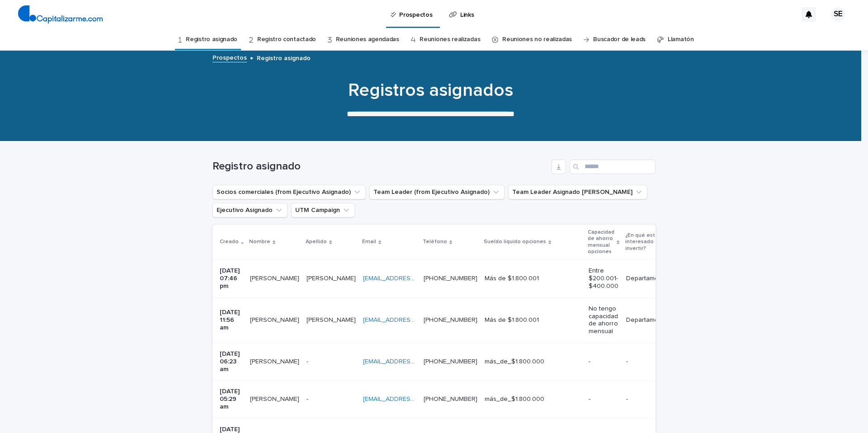 Image resolution: width=868 pixels, height=433 pixels. Describe the element at coordinates (603, 278) in the screenshot. I see `p: Entre $200.001- $400.000` at that location.